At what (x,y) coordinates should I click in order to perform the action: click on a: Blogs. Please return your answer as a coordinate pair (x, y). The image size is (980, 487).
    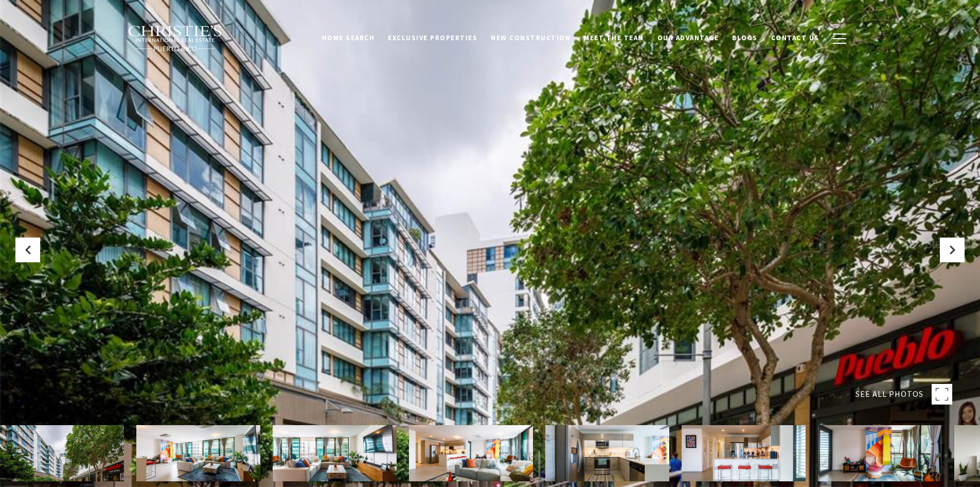
    Looking at the image, I should click on (745, 38).